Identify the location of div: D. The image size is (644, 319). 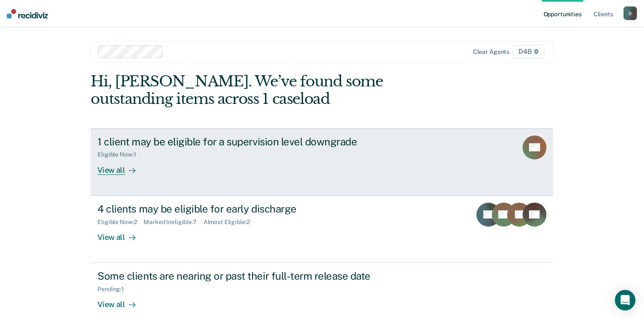
(631, 13).